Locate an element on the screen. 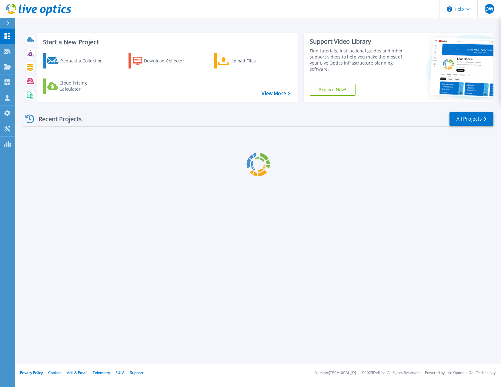 The width and height of the screenshot is (501, 387). div: Request a Collection is located at coordinates (84, 61).